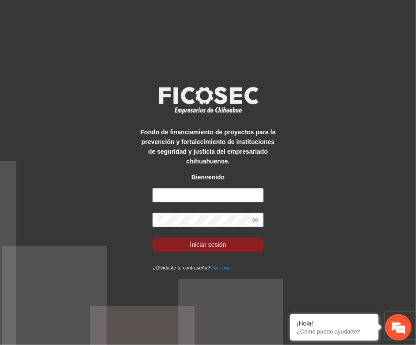 This screenshot has width=416, height=345. Describe the element at coordinates (221, 268) in the screenshot. I see `a: Click aqui` at that location.